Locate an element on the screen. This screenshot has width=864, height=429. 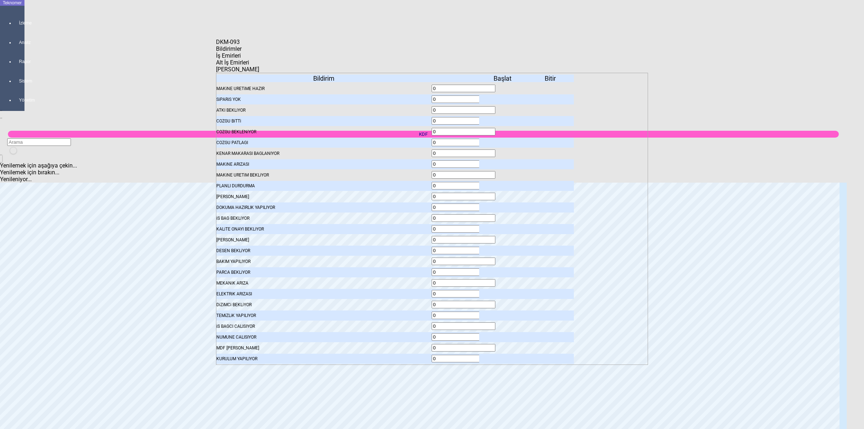
div: TEMiZLiK YAPILIYOR is located at coordinates (324, 316).